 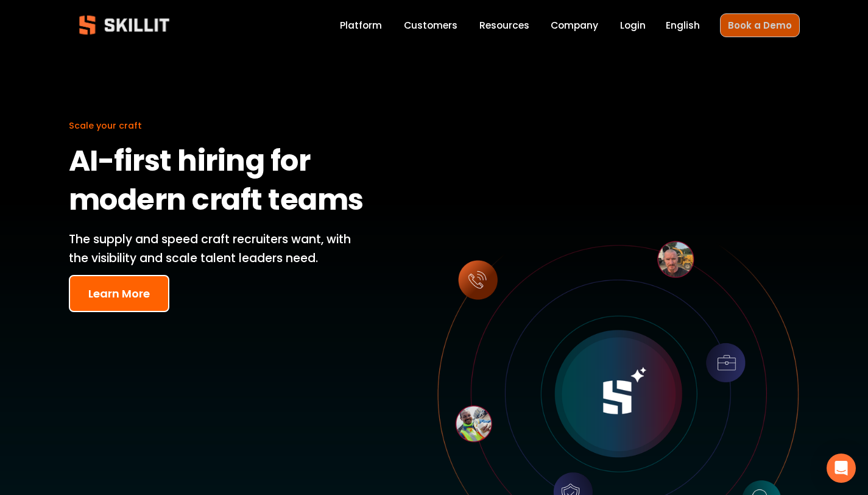 I want to click on a: Login, so click(x=633, y=25).